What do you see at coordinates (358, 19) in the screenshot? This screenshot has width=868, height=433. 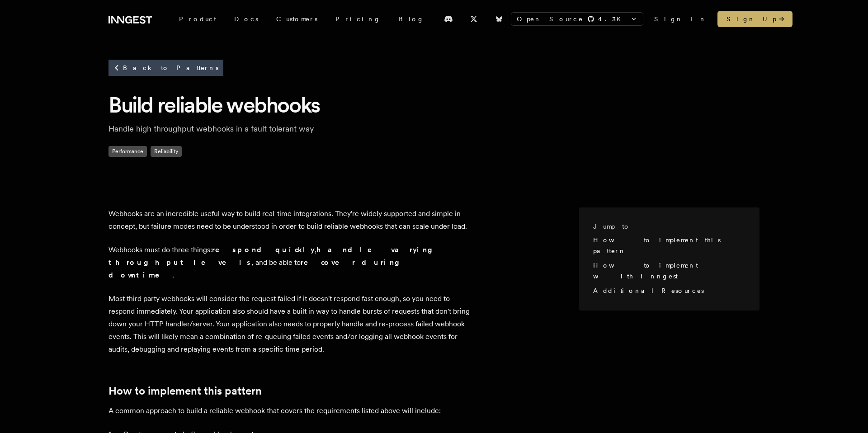 I see `a: Pricing` at bounding box center [358, 19].